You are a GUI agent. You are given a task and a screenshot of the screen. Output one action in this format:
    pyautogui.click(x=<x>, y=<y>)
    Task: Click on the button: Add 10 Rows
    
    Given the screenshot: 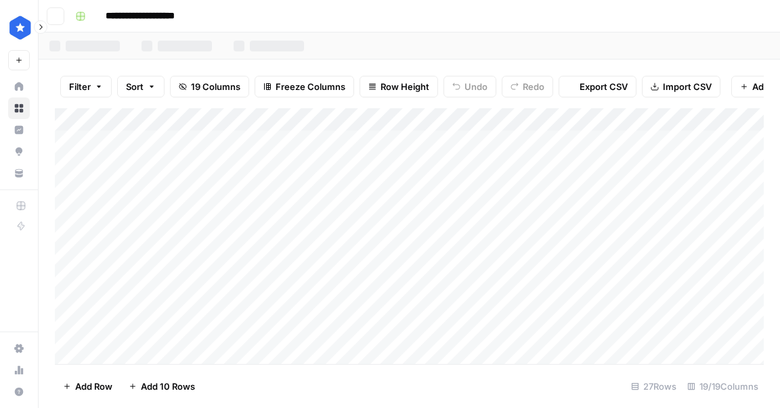 What is the action you would take?
    pyautogui.click(x=162, y=387)
    